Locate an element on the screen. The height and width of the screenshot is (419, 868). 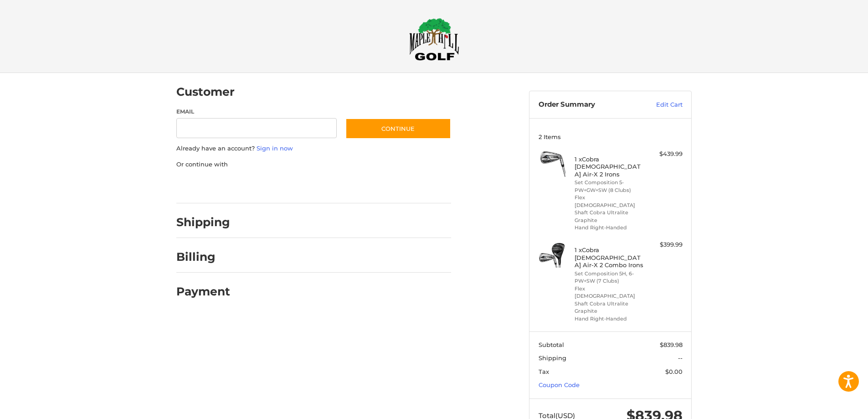
span: $0.00 is located at coordinates (674, 372).